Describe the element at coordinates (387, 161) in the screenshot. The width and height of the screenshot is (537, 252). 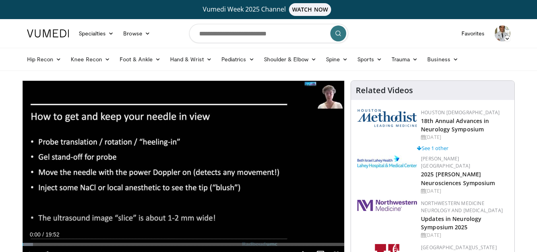
I see `img: e7977282-282c-4444-820d-7cc2733560fd.jpg.150x105_q85_autocrop_double_scale_upscale_version-0.2.jpg` at that location.